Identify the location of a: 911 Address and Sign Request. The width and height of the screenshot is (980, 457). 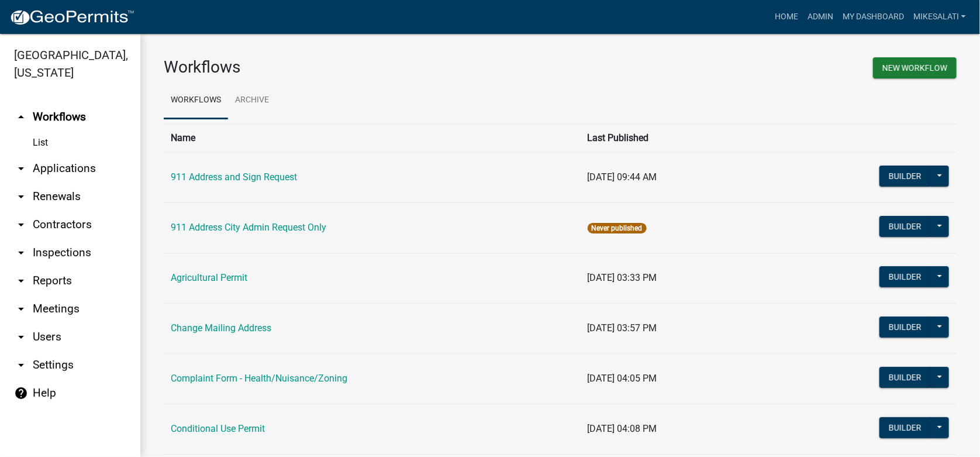
(234, 176).